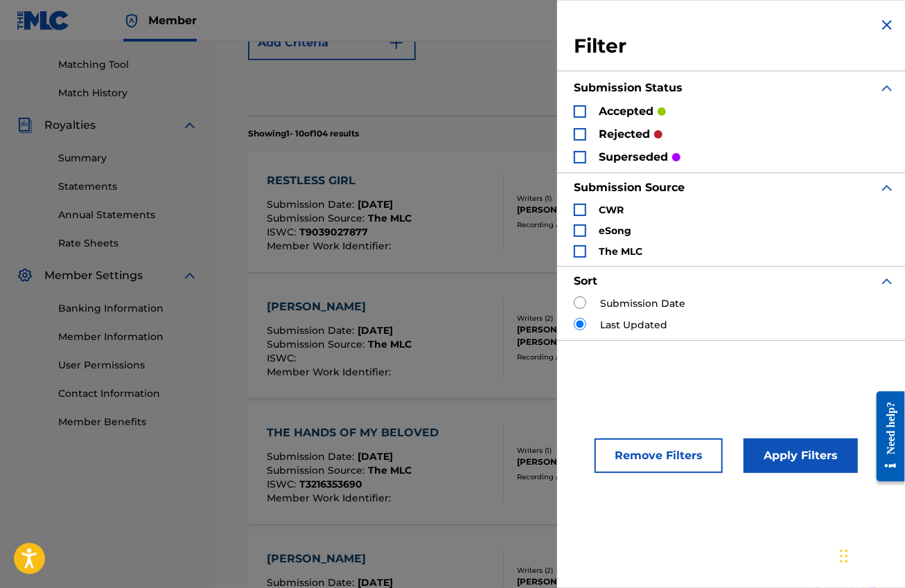 This screenshot has width=905, height=588. I want to click on button: Remove Filters, so click(659, 456).